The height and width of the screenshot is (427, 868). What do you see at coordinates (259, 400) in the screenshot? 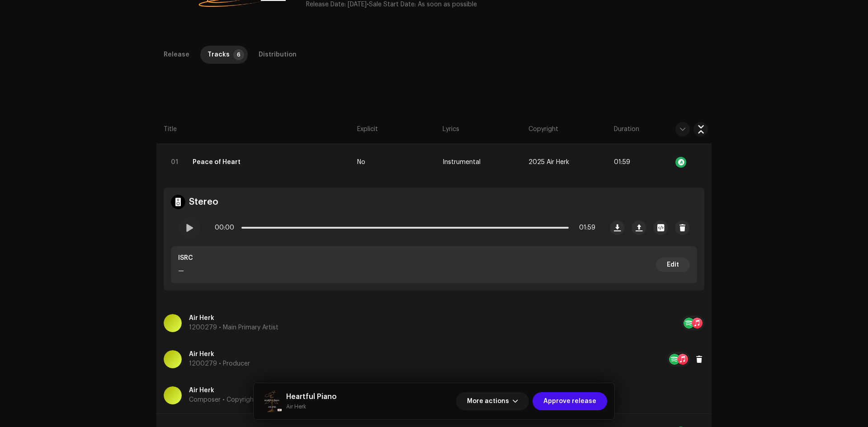
I see `p: Composer • Copyright control (self-published)` at bounding box center [259, 400].